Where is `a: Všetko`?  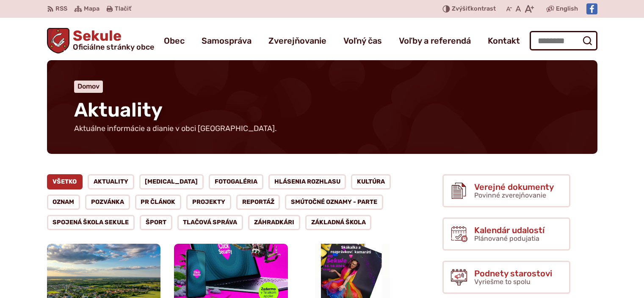
a: Všetko is located at coordinates (65, 182).